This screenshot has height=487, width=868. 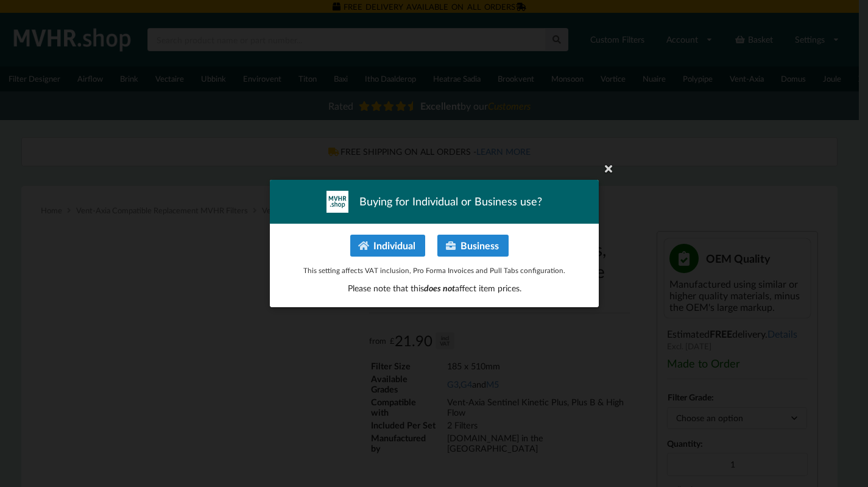 I want to click on img: mvhr-inverted.png, so click(x=337, y=201).